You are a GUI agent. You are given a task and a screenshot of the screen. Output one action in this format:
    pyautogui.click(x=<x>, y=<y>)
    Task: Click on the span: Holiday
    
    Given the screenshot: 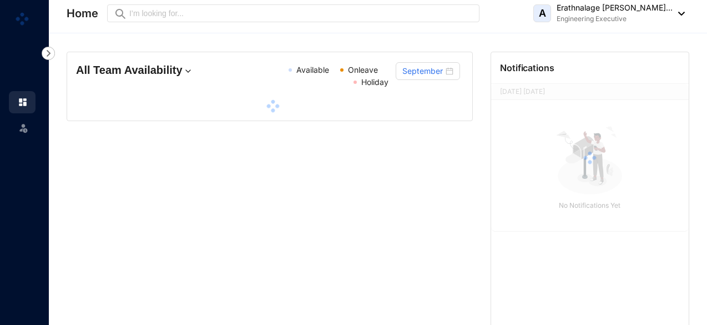 What is the action you would take?
    pyautogui.click(x=374, y=82)
    